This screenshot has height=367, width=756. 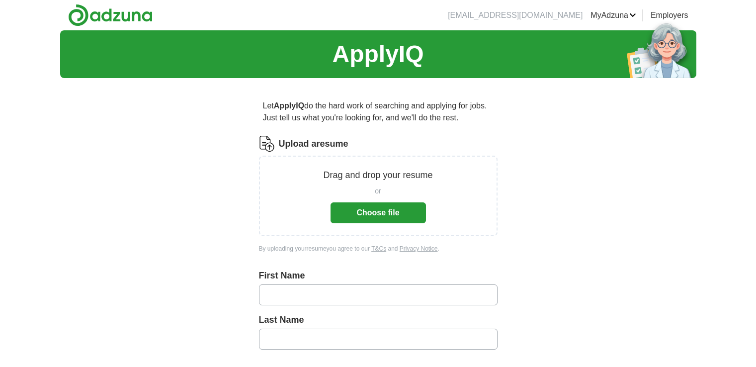 I want to click on label: Upload a resume, so click(x=314, y=144).